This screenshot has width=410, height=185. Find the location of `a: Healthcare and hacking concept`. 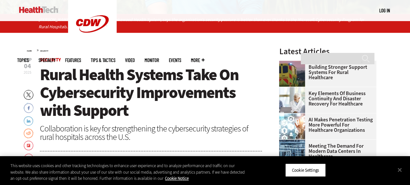

a: Healthcare and hacking concept is located at coordinates (293, 116).